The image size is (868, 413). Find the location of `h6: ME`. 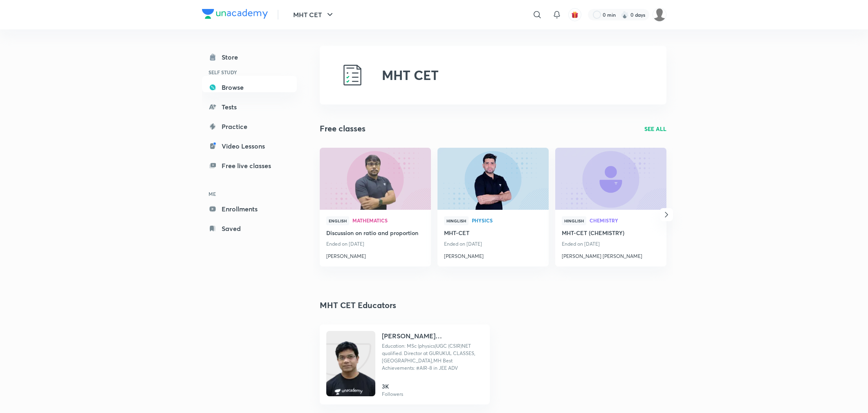

h6: ME is located at coordinates (249, 194).